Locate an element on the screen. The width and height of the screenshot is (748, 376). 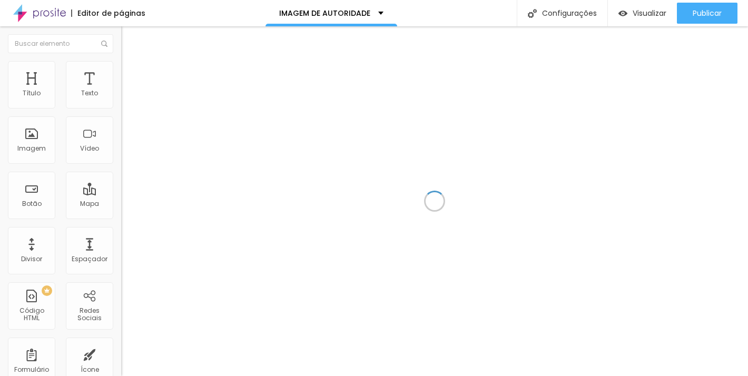
div: Redes Sociais is located at coordinates (89, 315).